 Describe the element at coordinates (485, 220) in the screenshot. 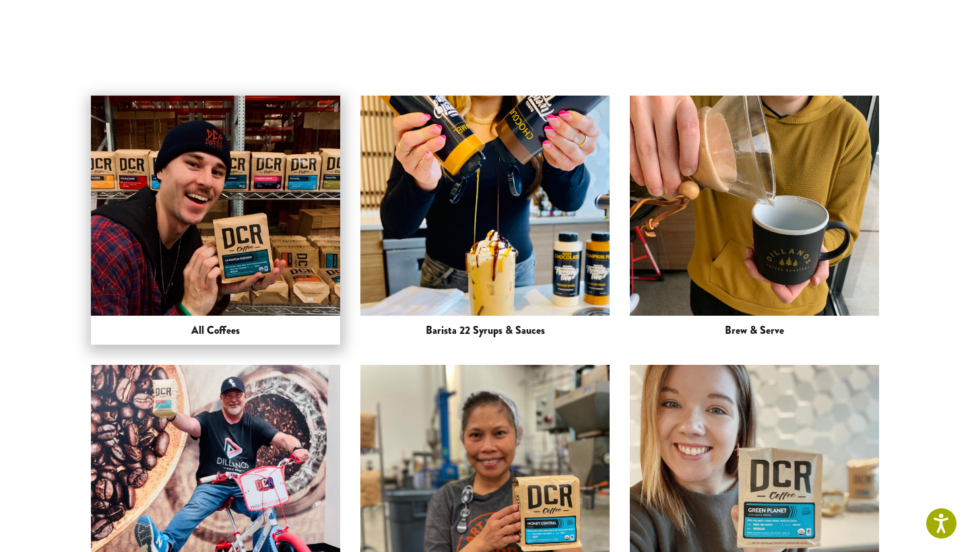

I see `a: Barista 22 Syrups & Sauces` at that location.